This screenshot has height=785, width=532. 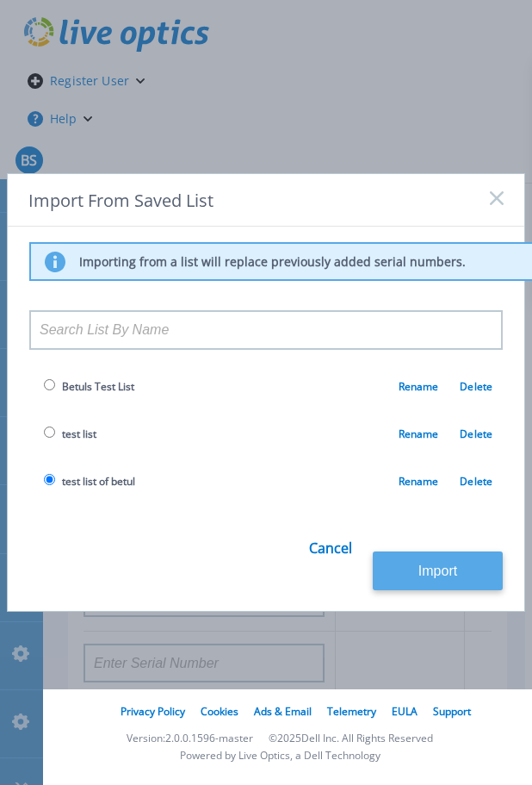 I want to click on span: test list of betul, so click(x=98, y=481).